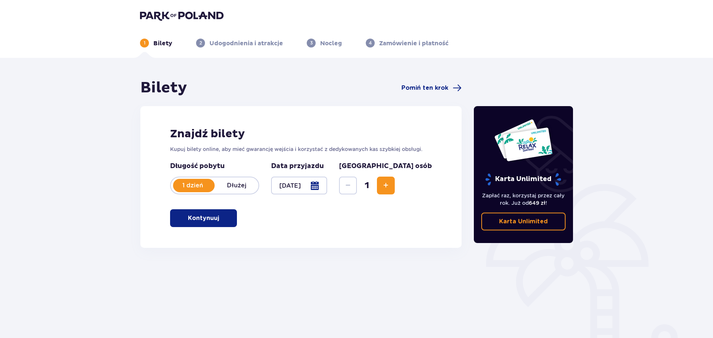 The height and width of the screenshot is (338, 713). What do you see at coordinates (301, 134) in the screenshot?
I see `h2: Znajdź bilety` at bounding box center [301, 134].